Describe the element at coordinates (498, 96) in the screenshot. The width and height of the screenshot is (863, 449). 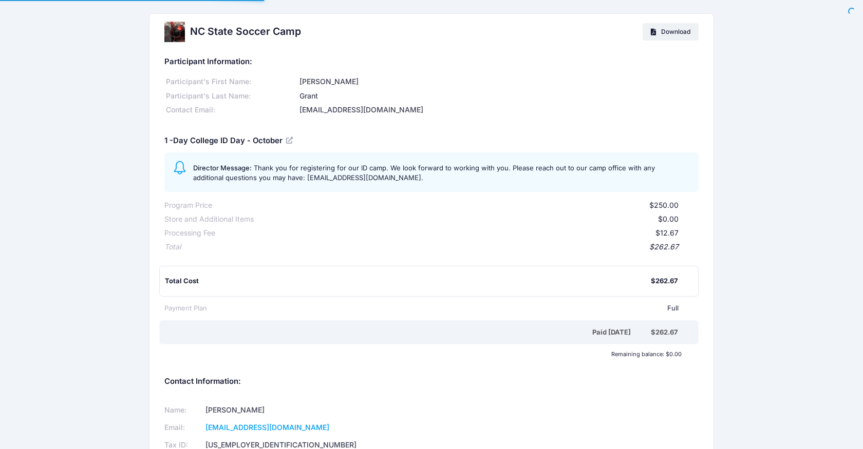
I see `div: Grant` at that location.